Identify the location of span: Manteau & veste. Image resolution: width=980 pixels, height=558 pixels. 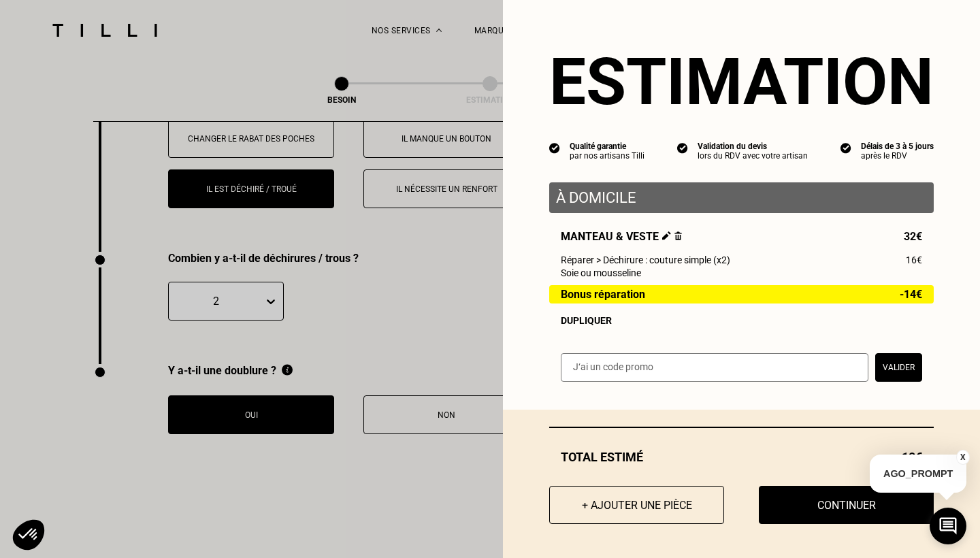
(622, 236).